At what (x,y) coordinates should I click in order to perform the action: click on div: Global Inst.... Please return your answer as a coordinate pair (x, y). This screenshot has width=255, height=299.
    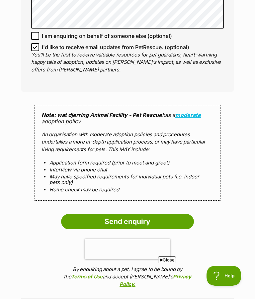
    Looking at the image, I should click on (35, 61).